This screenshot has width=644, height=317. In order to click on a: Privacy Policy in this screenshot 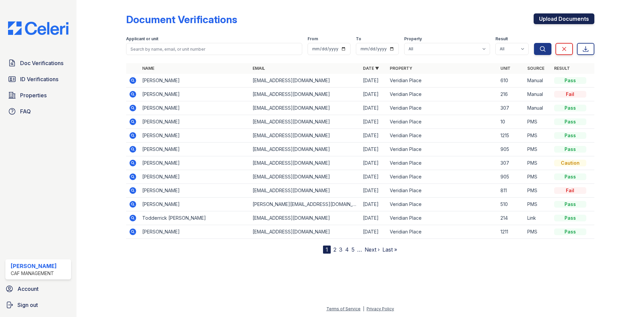, I will do `click(380, 308)`.